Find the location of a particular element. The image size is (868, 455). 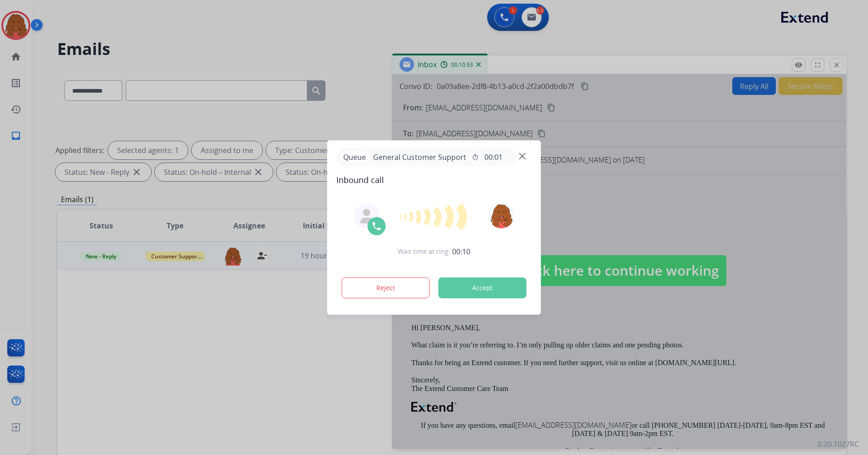

img: avatar is located at coordinates (501, 215).